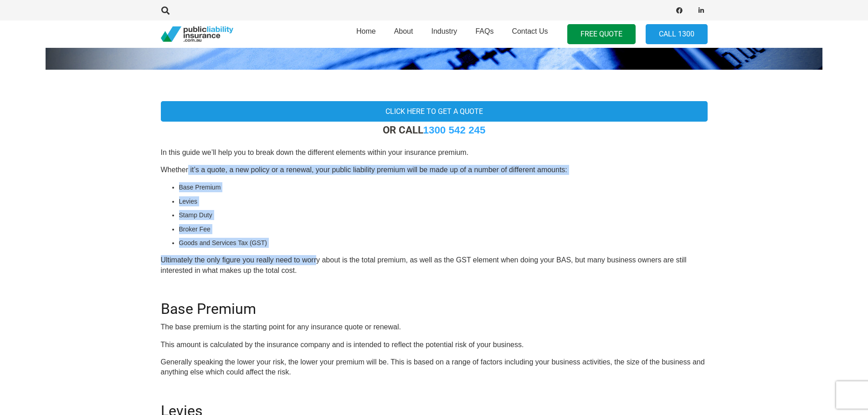 The height and width of the screenshot is (415, 868). What do you see at coordinates (403, 31) in the screenshot?
I see `span: About` at bounding box center [403, 31].